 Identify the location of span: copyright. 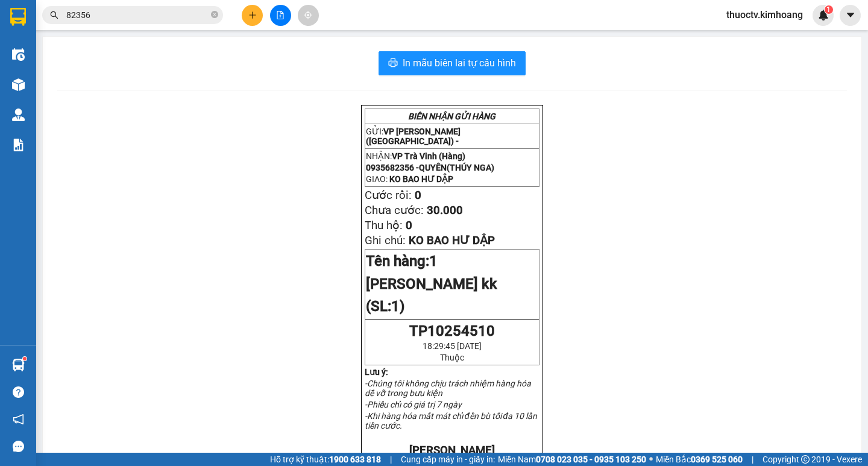
(805, 459).